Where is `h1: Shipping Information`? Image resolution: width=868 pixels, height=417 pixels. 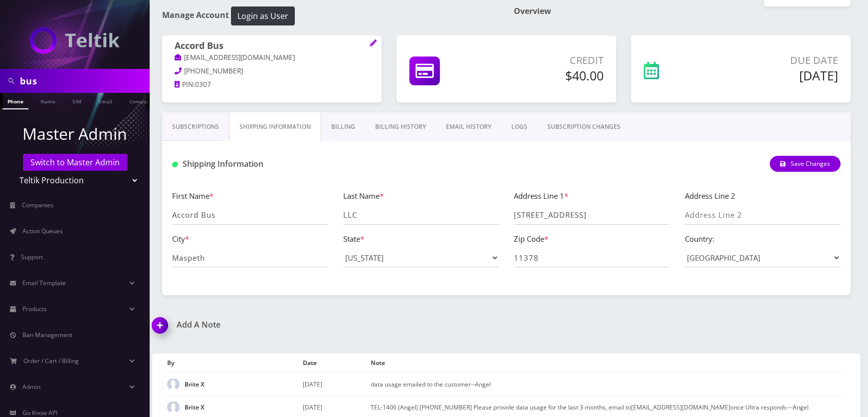 h1: Shipping Information is located at coordinates (278, 163).